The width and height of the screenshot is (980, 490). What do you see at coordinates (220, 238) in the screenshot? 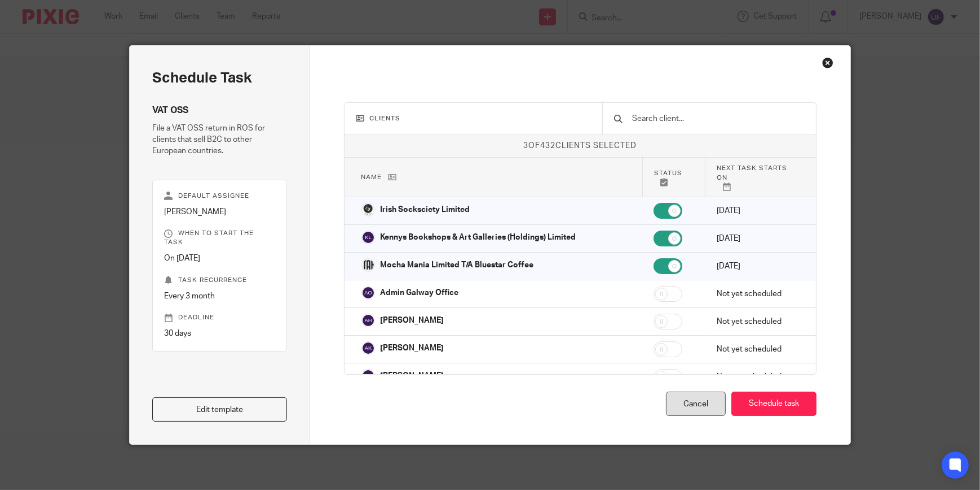
I see `p: When to start the task` at bounding box center [220, 238].